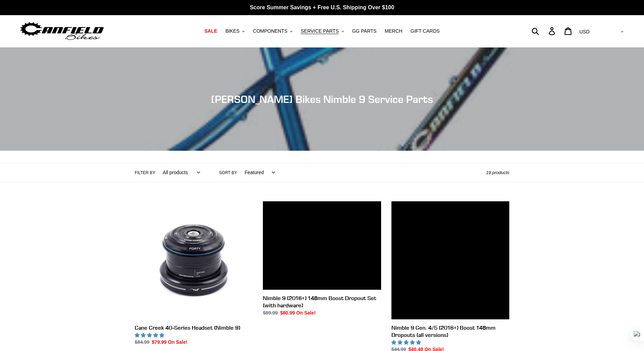  Describe the element at coordinates (393, 31) in the screenshot. I see `span: MERCH` at that location.